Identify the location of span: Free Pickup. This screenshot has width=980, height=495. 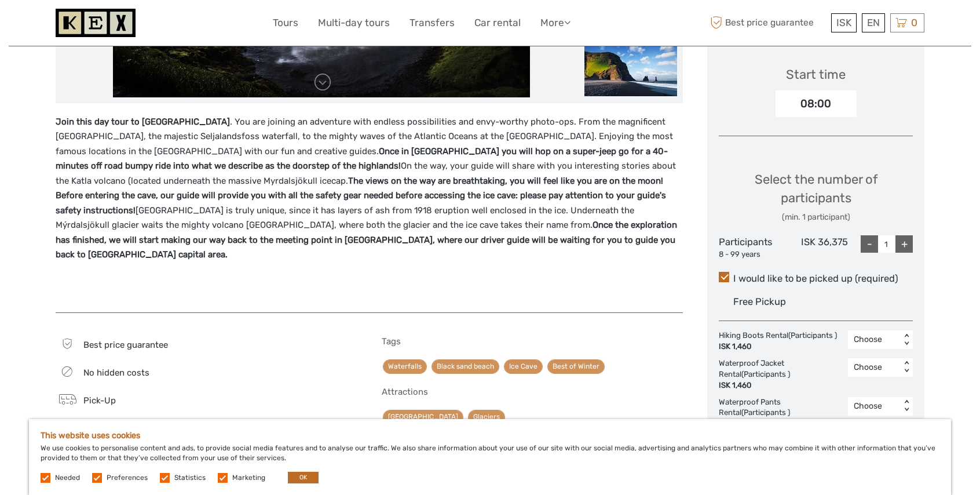
(759, 301).